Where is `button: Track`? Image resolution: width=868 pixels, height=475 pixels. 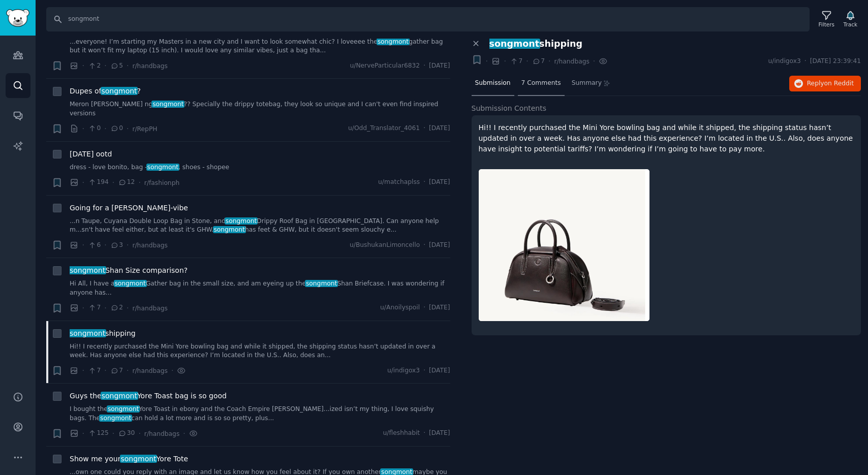
button: Track is located at coordinates (850, 20).